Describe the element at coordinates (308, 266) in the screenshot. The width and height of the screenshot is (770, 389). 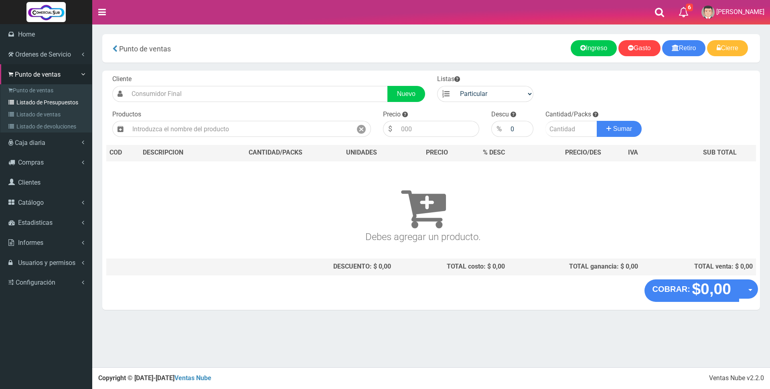
I see `div: DESCUENTO: $ 0,00` at that location.